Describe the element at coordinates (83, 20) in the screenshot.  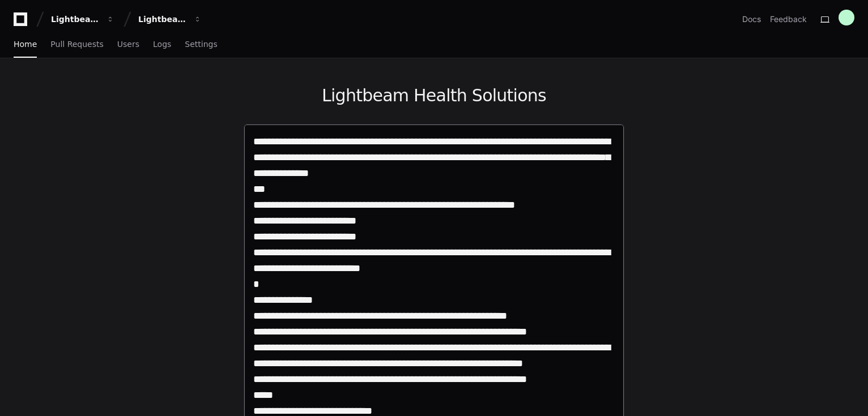
I see `button: Lightbeam Health` at that location.